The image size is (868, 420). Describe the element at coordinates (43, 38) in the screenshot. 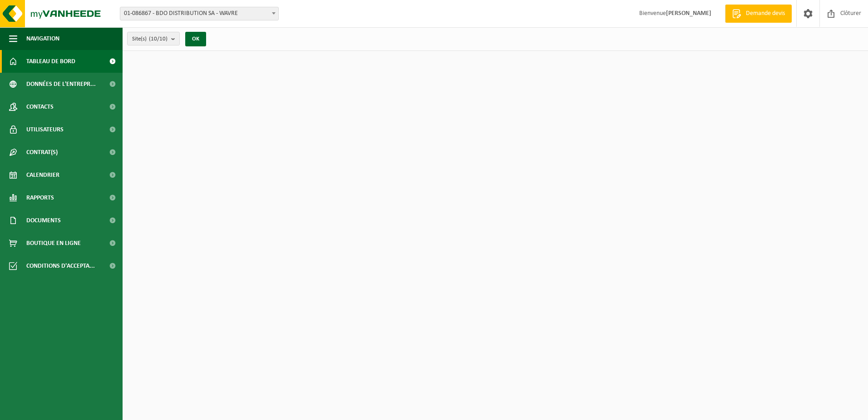

I see `span: Navigation` at that location.